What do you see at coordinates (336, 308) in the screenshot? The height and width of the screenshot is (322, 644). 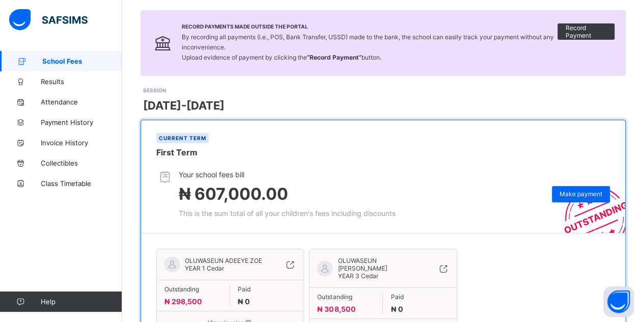 I see `span: ₦ 308,500` at bounding box center [336, 308].